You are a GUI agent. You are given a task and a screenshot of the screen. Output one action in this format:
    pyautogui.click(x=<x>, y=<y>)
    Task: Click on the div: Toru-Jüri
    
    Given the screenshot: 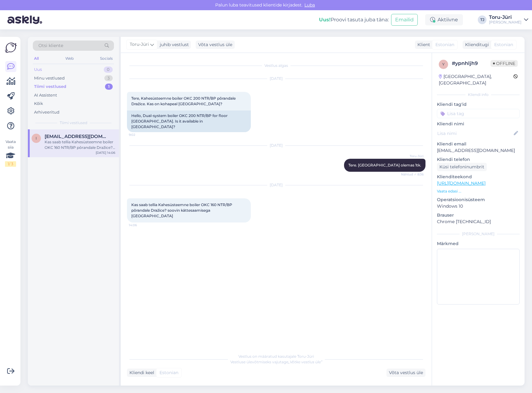 What is the action you would take?
    pyautogui.click(x=505, y=17)
    